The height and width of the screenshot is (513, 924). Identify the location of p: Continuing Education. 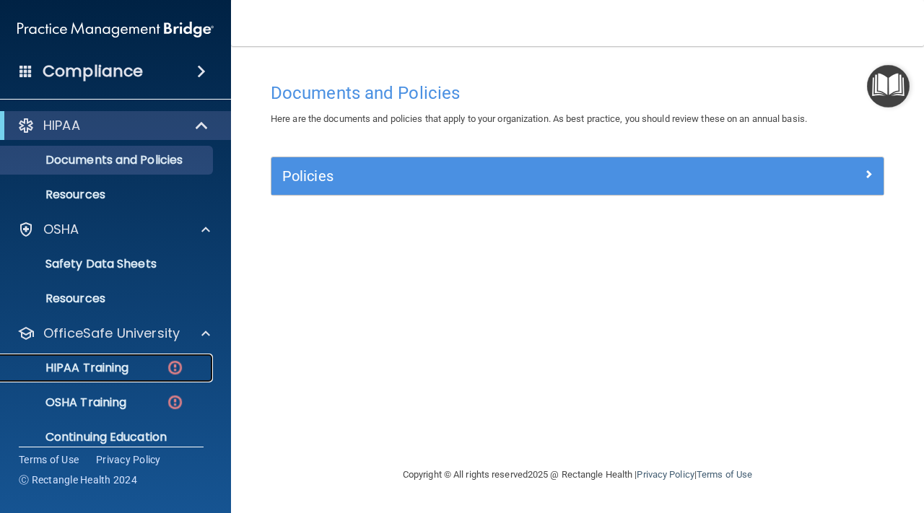
(108, 437).